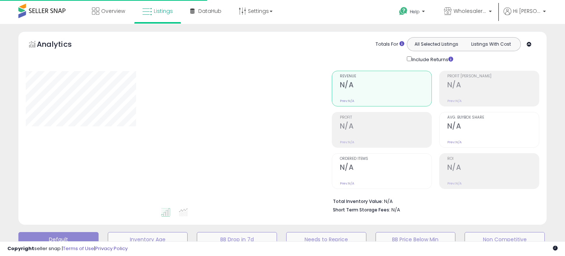 Image resolution: width=565 pixels, height=256 pixels. I want to click on button: Non Competitive, so click(505, 239).